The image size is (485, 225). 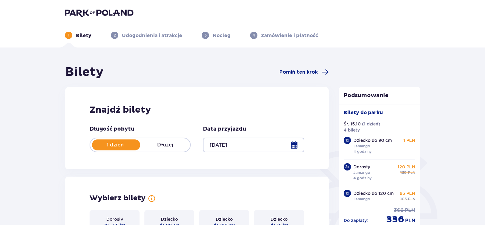 What do you see at coordinates (205, 35) in the screenshot?
I see `p: 3` at bounding box center [205, 35].